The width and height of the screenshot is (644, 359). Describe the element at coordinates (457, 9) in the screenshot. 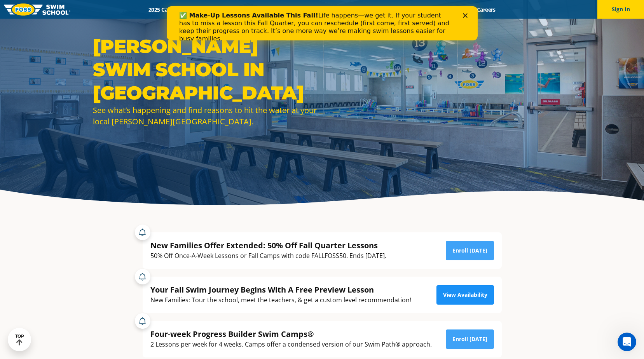

I see `a: Blog` at that location.